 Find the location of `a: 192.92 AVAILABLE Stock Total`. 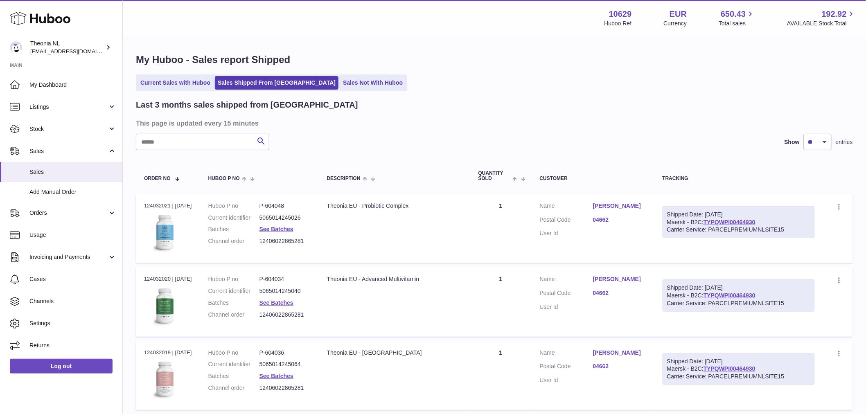

a: 192.92 AVAILABLE Stock Total is located at coordinates (822, 18).